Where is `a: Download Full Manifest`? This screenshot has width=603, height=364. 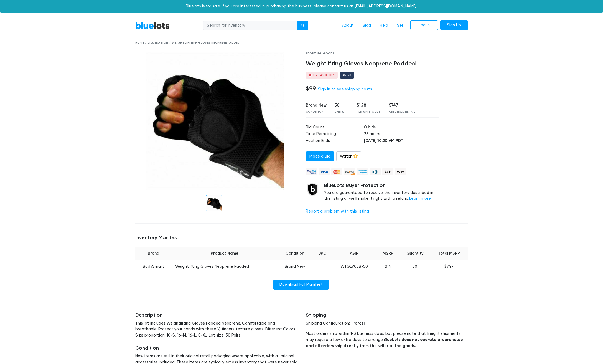
a: Download Full Manifest is located at coordinates (301, 284).